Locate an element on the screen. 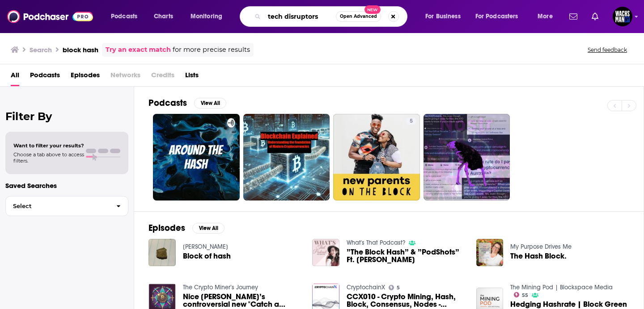 The image size is (644, 309). span: 55 is located at coordinates (525, 295).